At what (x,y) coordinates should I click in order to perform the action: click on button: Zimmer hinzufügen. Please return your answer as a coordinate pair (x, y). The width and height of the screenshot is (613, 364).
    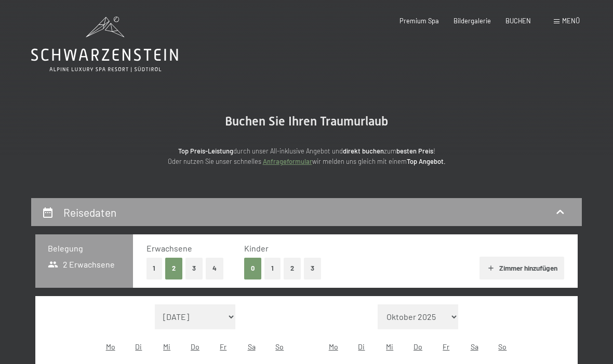
    Looking at the image, I should click on (521, 269).